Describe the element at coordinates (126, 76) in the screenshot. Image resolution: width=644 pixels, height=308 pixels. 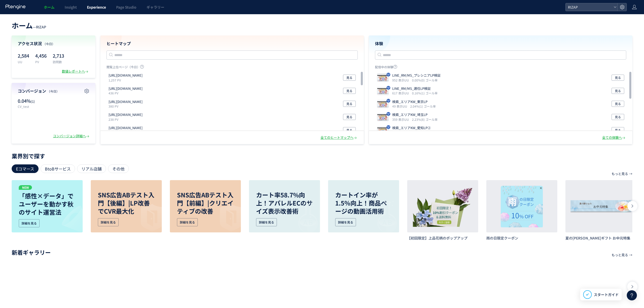
I see `p: https://lp.rizap.jp/lp/training-230418` at that location.